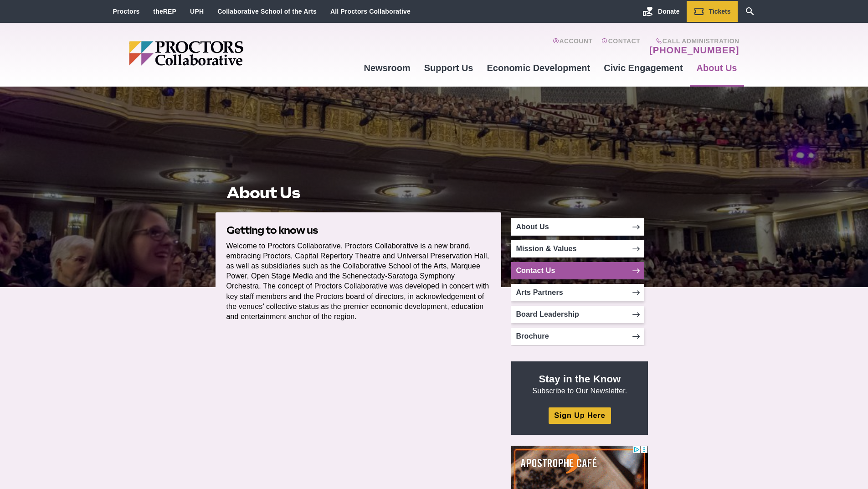 Image resolution: width=868 pixels, height=489 pixels. Describe the element at coordinates (578, 293) in the screenshot. I see `a: Arts Partners` at that location.